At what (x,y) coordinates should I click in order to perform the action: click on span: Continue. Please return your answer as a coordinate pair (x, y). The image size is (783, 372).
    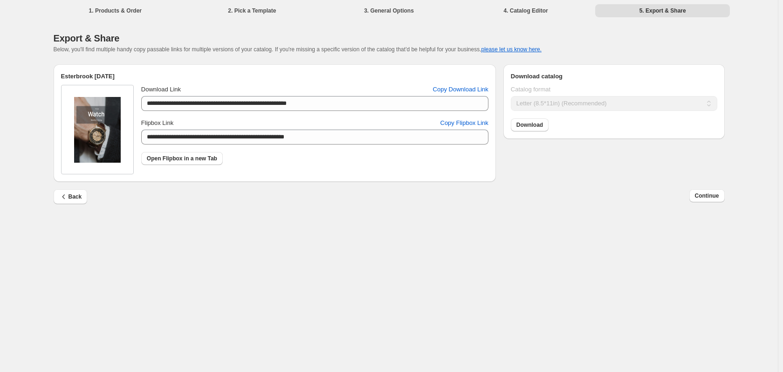
    Looking at the image, I should click on (707, 196).